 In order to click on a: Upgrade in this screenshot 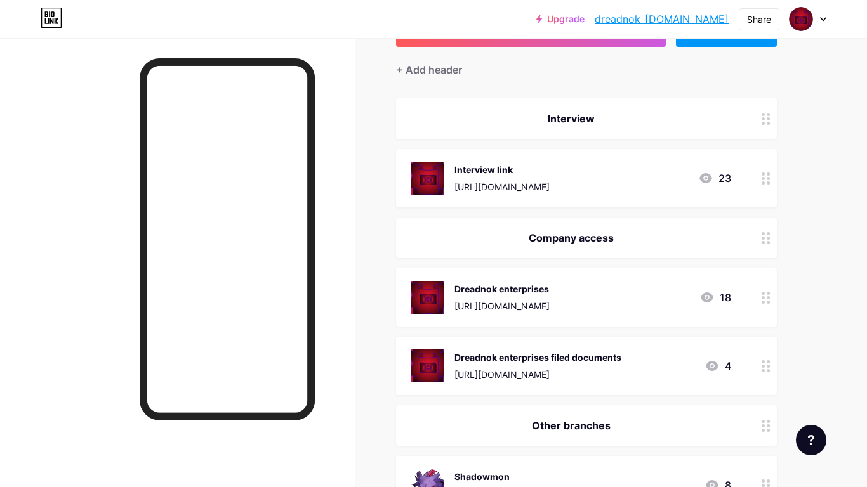, I will do `click(560, 19)`.